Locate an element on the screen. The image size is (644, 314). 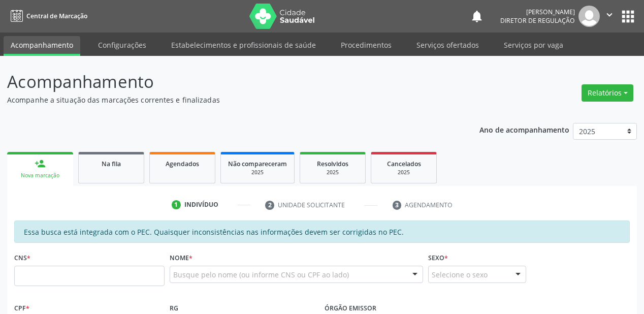
a: Serviços ofertados is located at coordinates (447, 45).